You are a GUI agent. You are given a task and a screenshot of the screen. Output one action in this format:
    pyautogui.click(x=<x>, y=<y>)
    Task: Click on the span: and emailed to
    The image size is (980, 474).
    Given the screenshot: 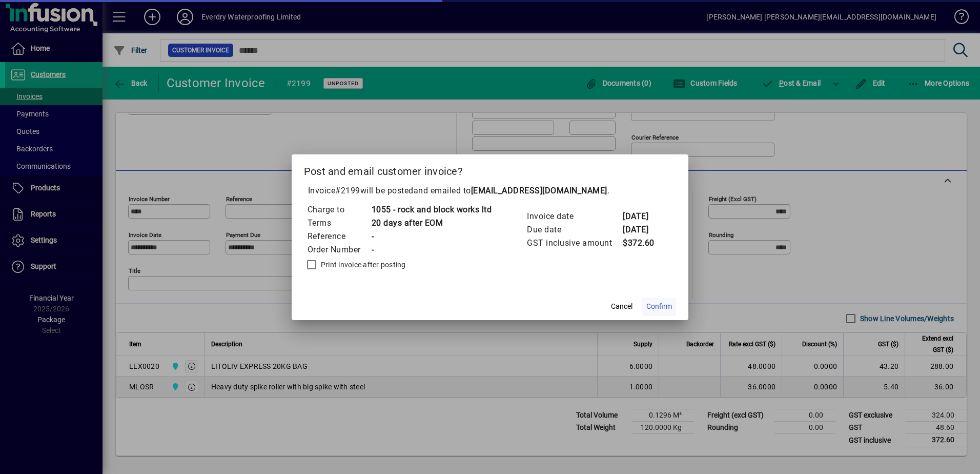 What is the action you would take?
    pyautogui.click(x=510, y=190)
    